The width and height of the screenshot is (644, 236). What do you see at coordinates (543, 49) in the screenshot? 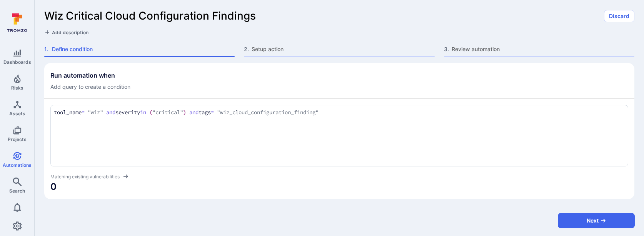
I see `span: Review automation` at bounding box center [543, 49].